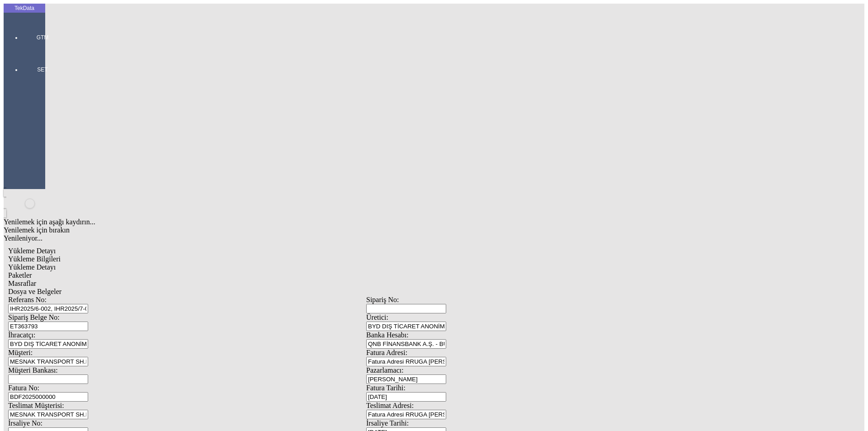 The width and height of the screenshot is (868, 431). I want to click on span: Yükleme Bilgileri, so click(34, 259).